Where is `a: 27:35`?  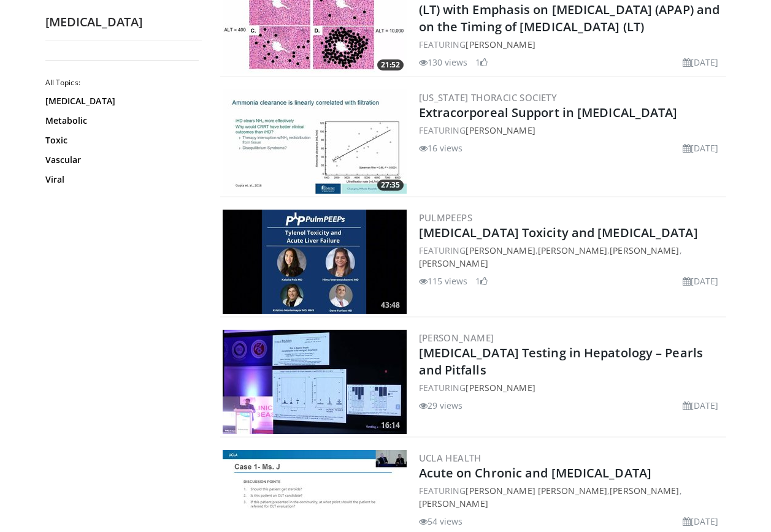
a: 27:35 is located at coordinates (315, 141).